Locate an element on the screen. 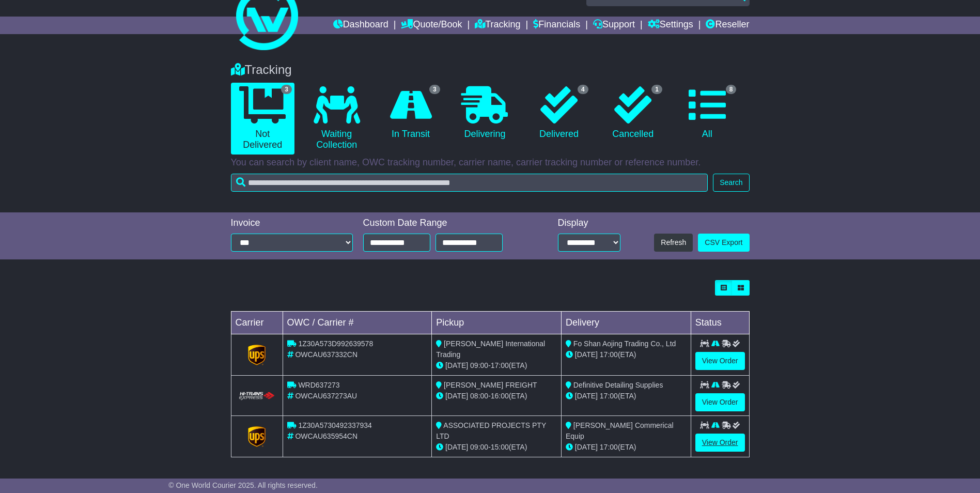 This screenshot has height=493, width=980. span: ASSOCIATED PROJECTS PTY LTD is located at coordinates (491, 430).